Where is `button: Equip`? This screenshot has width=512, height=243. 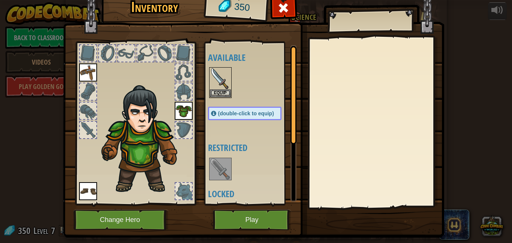 button: Equip is located at coordinates (220, 93).